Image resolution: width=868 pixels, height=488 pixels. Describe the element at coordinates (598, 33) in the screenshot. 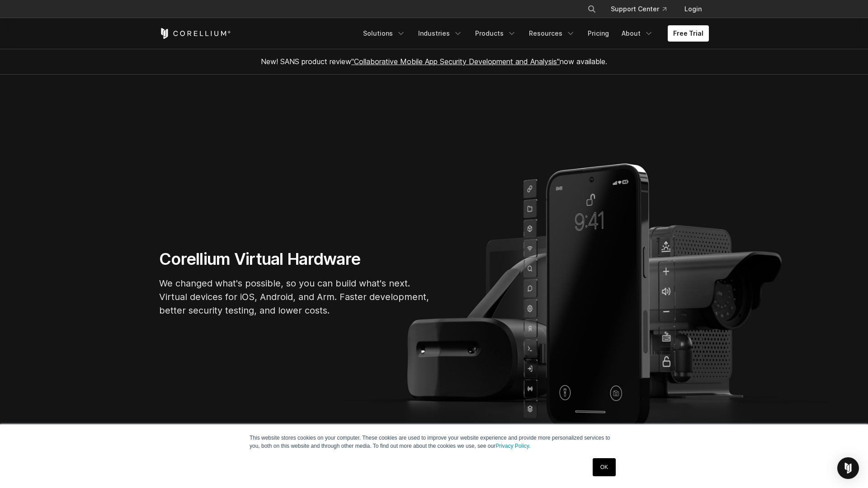

I see `a: Pricing` at that location.